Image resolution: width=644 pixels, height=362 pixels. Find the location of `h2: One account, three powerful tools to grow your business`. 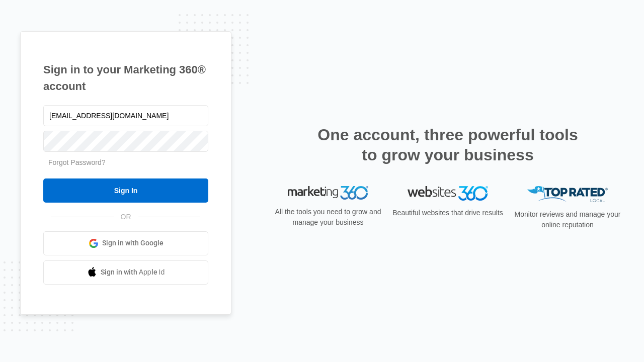

h2: One account, three powerful tools to grow your business is located at coordinates (448, 145).